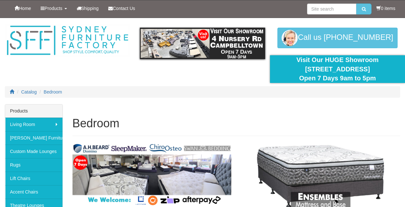 The height and width of the screenshot is (207, 405). Describe the element at coordinates (53, 92) in the screenshot. I see `span: Bedroom` at that location.